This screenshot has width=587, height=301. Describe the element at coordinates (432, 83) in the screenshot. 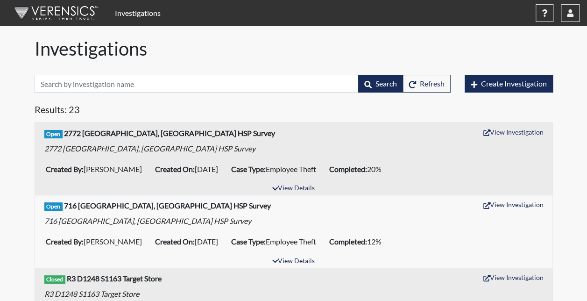

I see `span: Refresh` at that location.